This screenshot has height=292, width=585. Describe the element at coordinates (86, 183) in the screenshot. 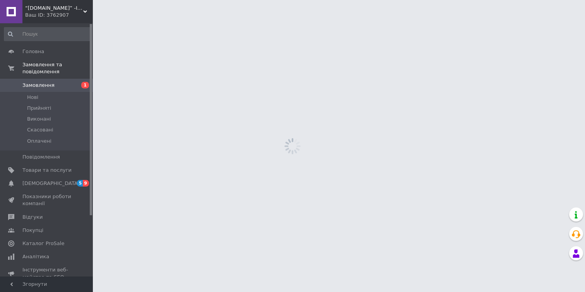

I see `span: 9` at that location.